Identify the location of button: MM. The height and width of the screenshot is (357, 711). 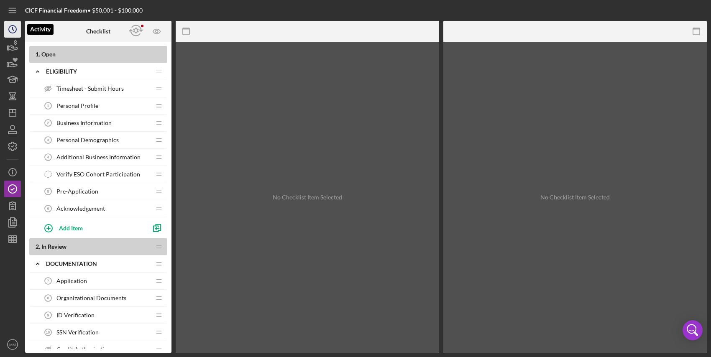
(13, 344).